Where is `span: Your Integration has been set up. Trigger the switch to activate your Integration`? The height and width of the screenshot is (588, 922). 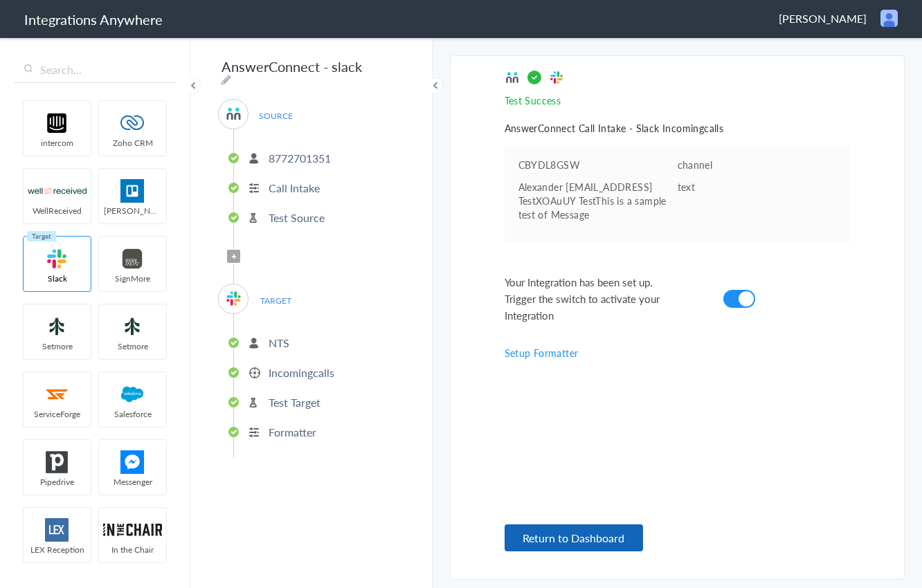
span: Your Integration has been set up. Trigger the switch to activate your Integration is located at coordinates (594, 299).